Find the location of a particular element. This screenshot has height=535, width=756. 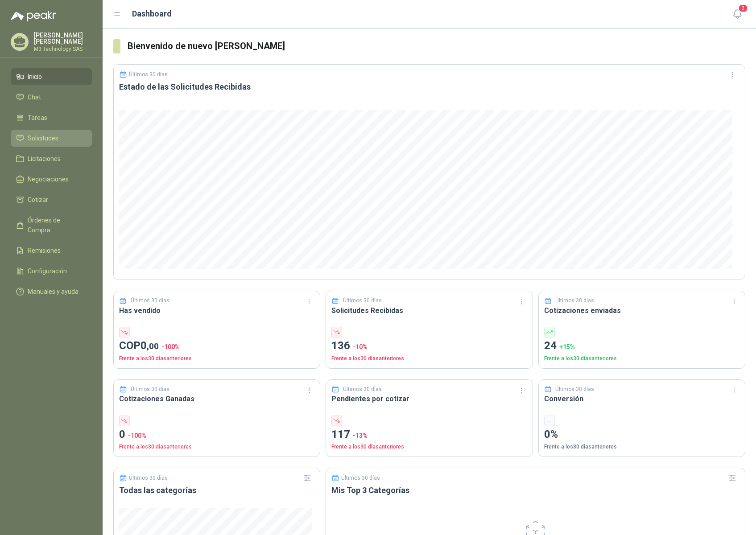

h3: Mis Top 3 Categorías is located at coordinates (535, 490).